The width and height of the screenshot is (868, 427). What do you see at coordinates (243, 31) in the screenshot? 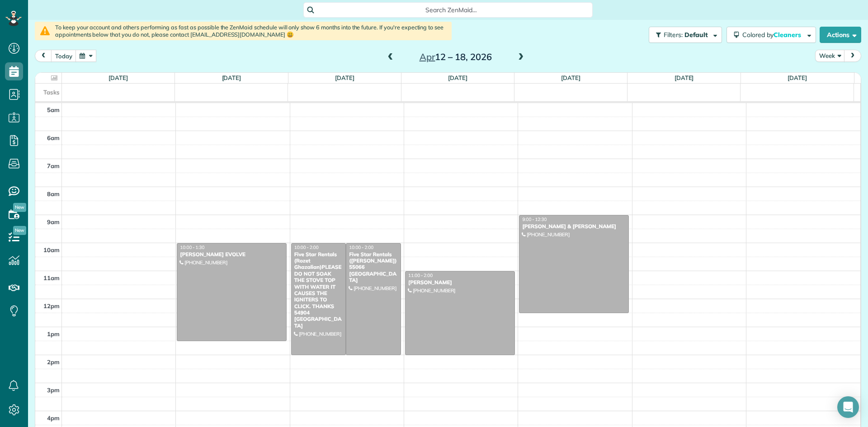
I see `div: To keep your account and others performing as fast as possible the ZenMaid schedule will only sho...` at bounding box center [243, 31].